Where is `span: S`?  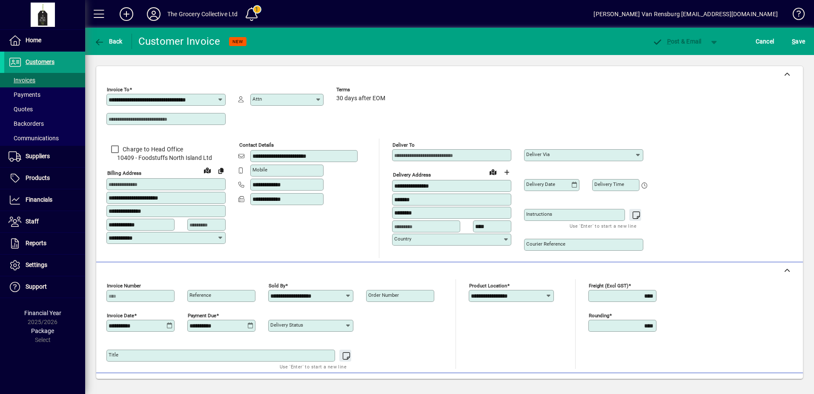 span: S is located at coordinates (794, 41).